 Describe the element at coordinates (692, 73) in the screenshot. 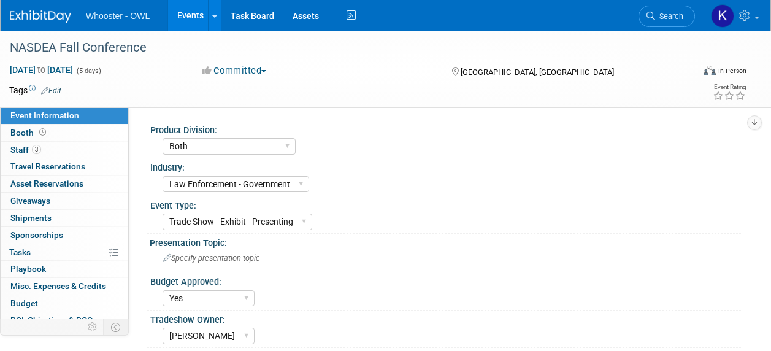

I see `div: Event Format` at that location.